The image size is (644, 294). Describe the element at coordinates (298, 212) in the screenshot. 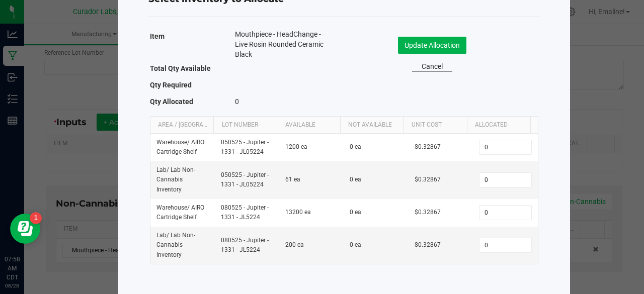

I see `span: 13200 ea` at that location.